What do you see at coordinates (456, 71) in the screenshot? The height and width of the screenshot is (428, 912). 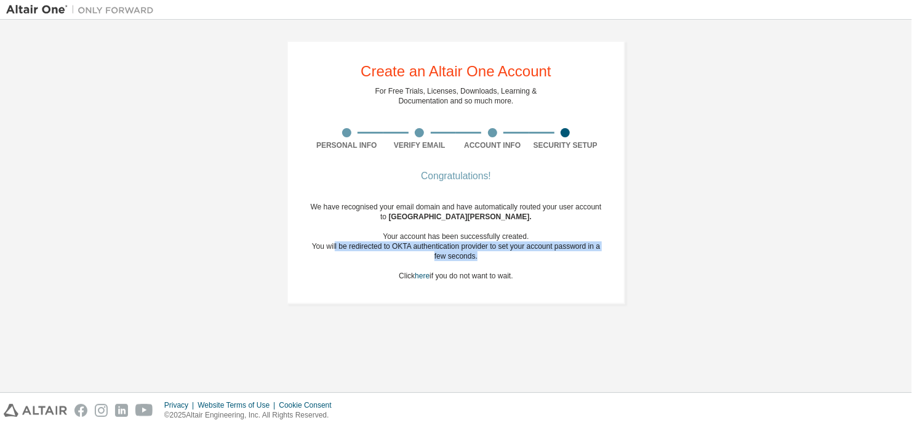 I see `div: Create an Altair One Account` at bounding box center [456, 71].